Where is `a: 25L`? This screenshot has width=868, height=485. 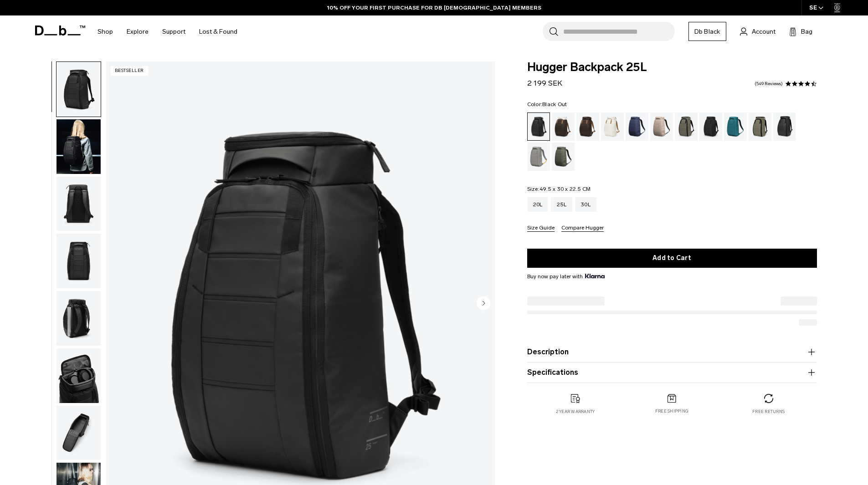
a: 25L is located at coordinates (561, 204).